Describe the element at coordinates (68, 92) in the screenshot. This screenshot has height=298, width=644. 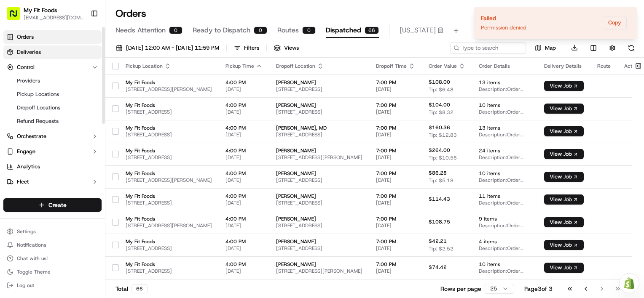
I see `div: We're available if you need us!` at that location.